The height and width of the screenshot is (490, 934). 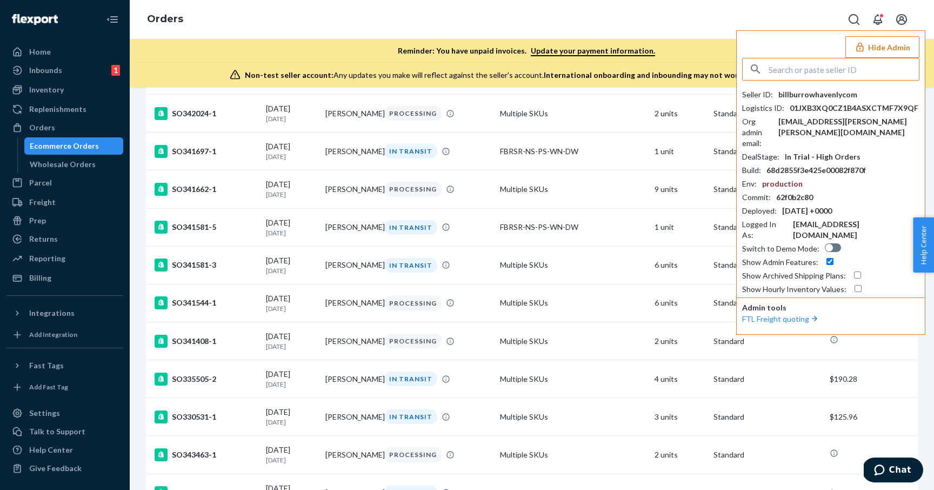 What do you see at coordinates (42, 202) in the screenshot?
I see `div: Freight` at bounding box center [42, 202].